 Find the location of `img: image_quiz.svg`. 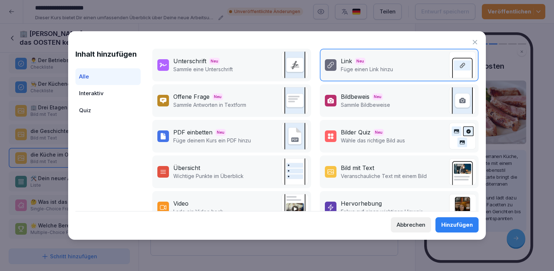

img: image_quiz.svg is located at coordinates (462, 136).